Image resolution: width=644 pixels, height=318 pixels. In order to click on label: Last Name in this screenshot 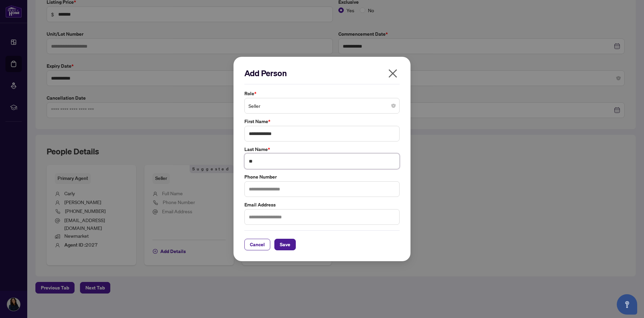, I will do `click(322, 149)`.